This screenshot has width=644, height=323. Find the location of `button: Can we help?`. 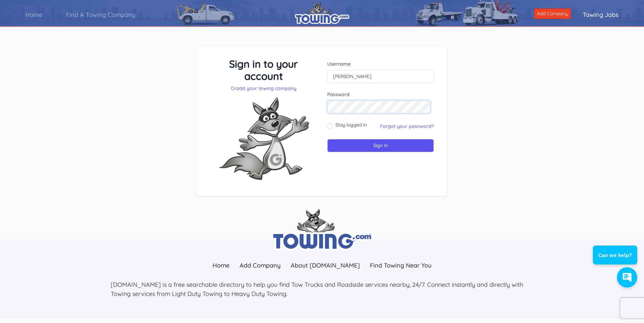

button: Can we help? is located at coordinates (27, 28).